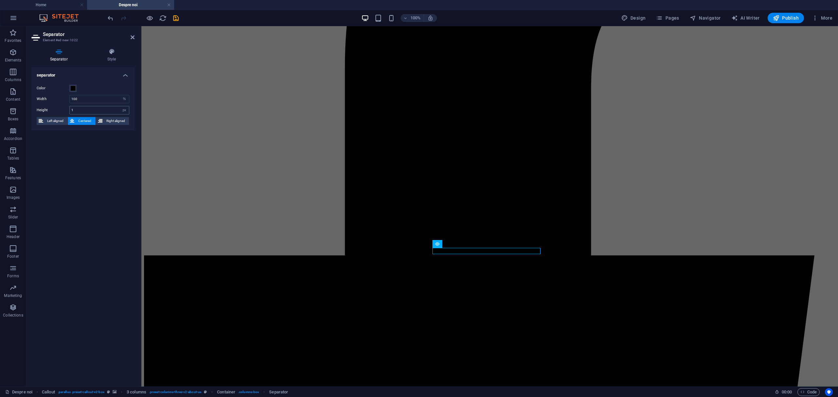 This screenshot has height=397, width=838. What do you see at coordinates (829, 393) in the screenshot?
I see `button: Usercentrics` at bounding box center [829, 393].